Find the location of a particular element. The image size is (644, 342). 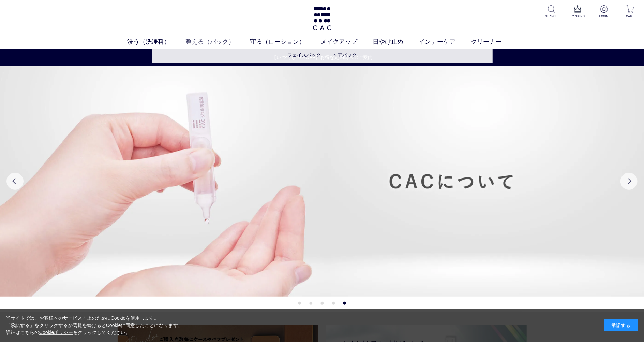

a: SEARCH is located at coordinates (551, 12).